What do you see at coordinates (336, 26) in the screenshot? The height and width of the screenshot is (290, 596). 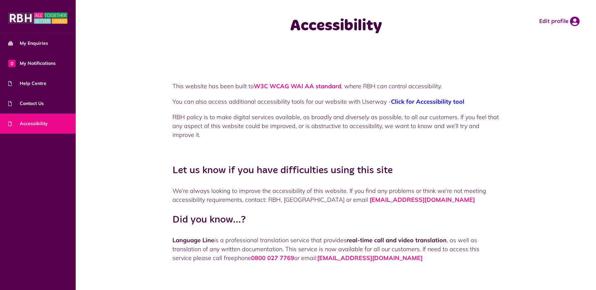 I see `h1: Accessibility` at bounding box center [336, 26].